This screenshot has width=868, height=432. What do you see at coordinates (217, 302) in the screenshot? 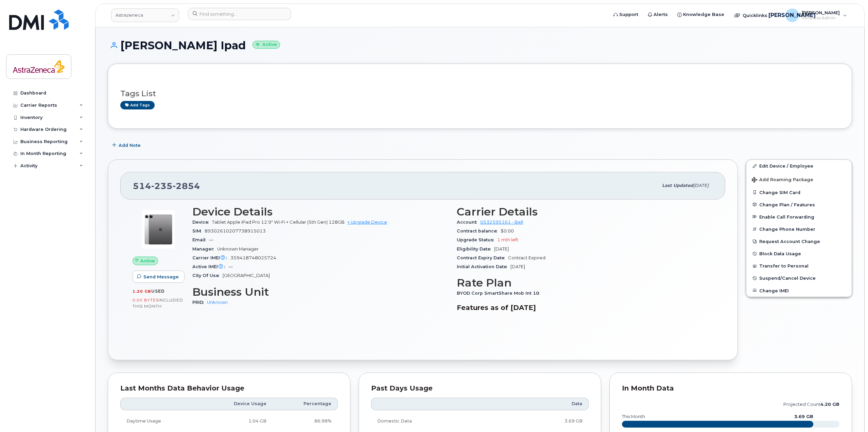
I see `a: Unknown` at bounding box center [217, 302].